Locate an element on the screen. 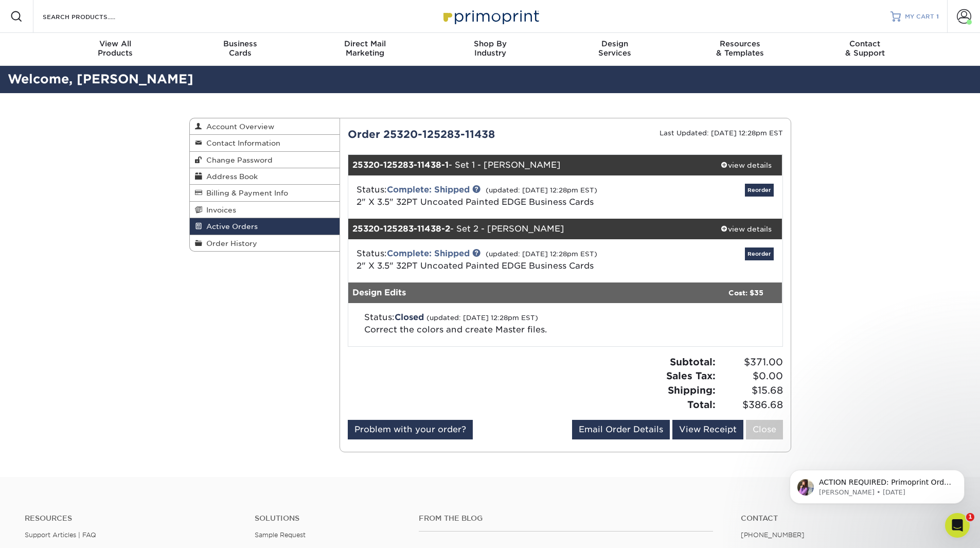  span: Correct the colors and create Master files. is located at coordinates (455, 330).